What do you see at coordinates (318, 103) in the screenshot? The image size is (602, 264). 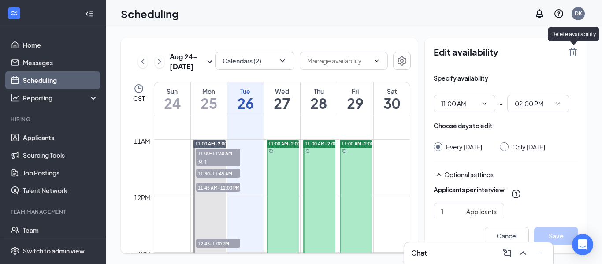 I see `h1: 28` at bounding box center [318, 103].